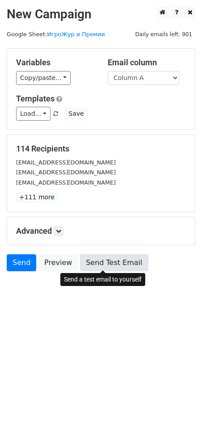  What do you see at coordinates (33, 113) in the screenshot?
I see `a: Load...` at bounding box center [33, 113].